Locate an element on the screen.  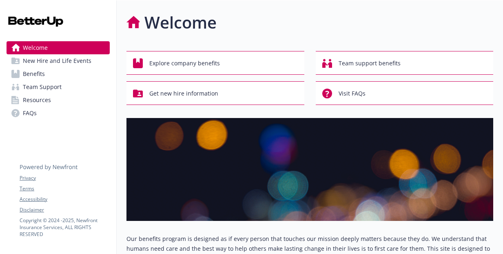
a: Team Support is located at coordinates (58, 87).